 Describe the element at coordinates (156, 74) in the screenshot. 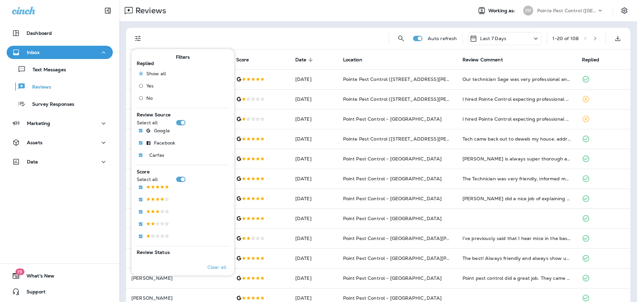

I see `span: Show all` at that location.